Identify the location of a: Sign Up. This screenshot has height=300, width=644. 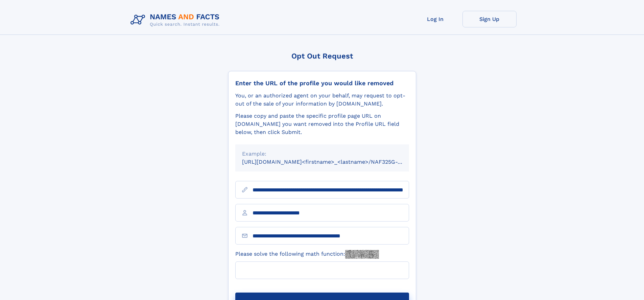
(489, 19).